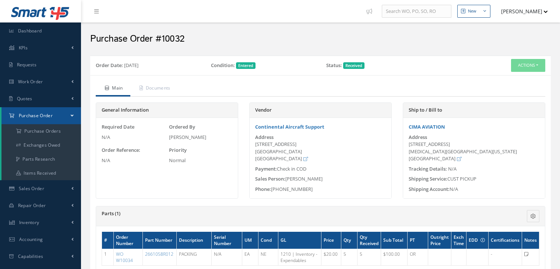 Image resolution: width=560 pixels, height=269 pixels. I want to click on span: Phone:, so click(263, 189).